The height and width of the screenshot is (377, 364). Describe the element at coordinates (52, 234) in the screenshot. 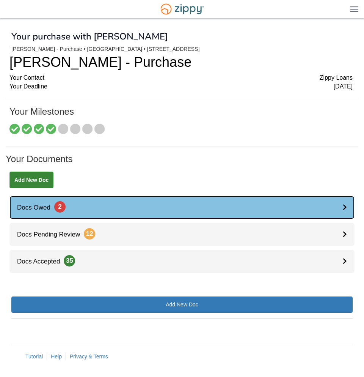

I see `span: Docs Pending Review` at that location.